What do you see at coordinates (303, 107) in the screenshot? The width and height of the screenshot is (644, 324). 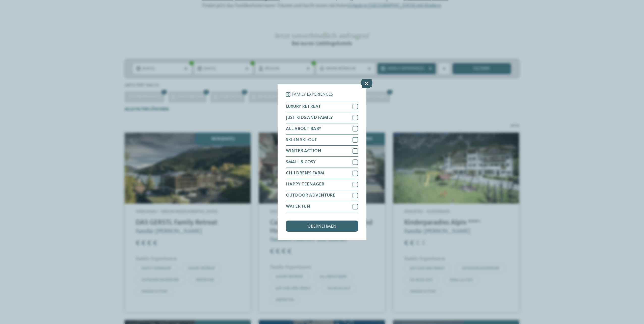 I see `span: LUXURY RETREAT` at bounding box center [303, 107].